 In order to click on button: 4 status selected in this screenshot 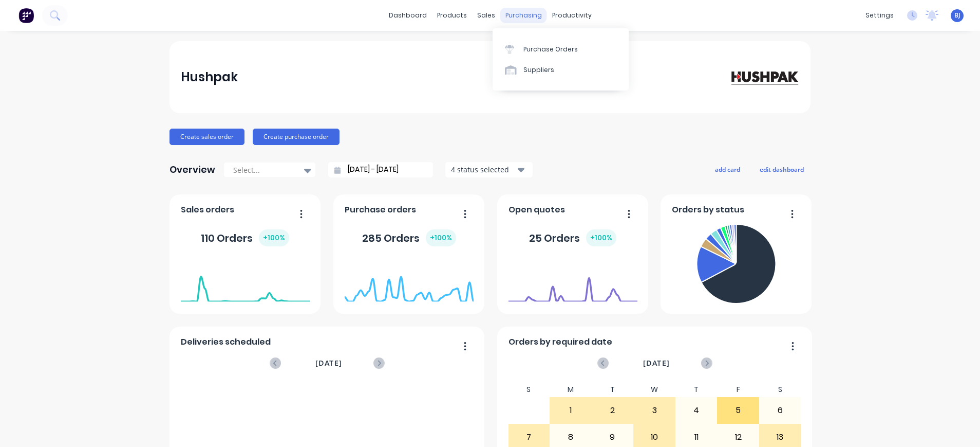, I will do `click(490, 170)`.